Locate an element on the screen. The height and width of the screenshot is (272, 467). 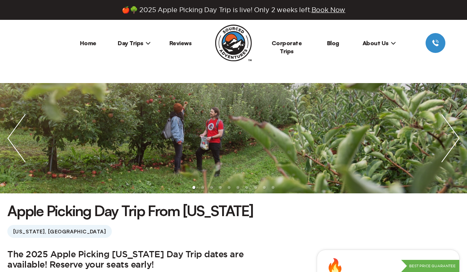
li: slide item 5 is located at coordinates (229, 187).